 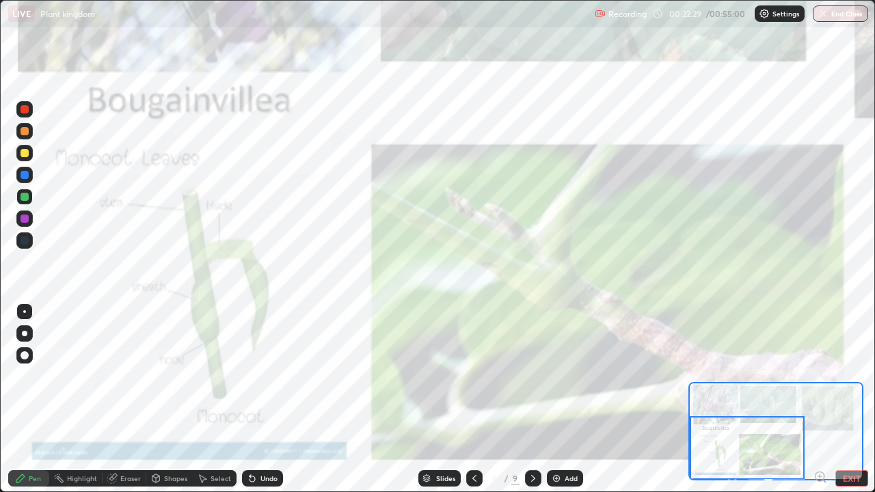 What do you see at coordinates (221, 479) in the screenshot?
I see `div: Select` at bounding box center [221, 479].